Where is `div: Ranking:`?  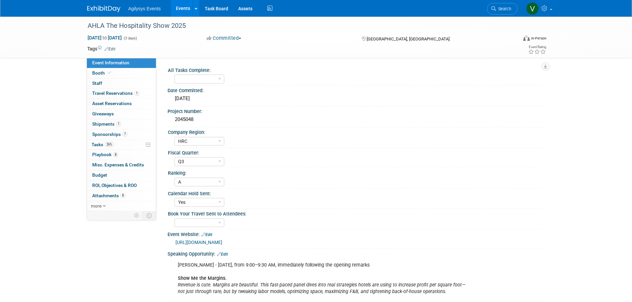 div: Ranking: is located at coordinates (355, 172).